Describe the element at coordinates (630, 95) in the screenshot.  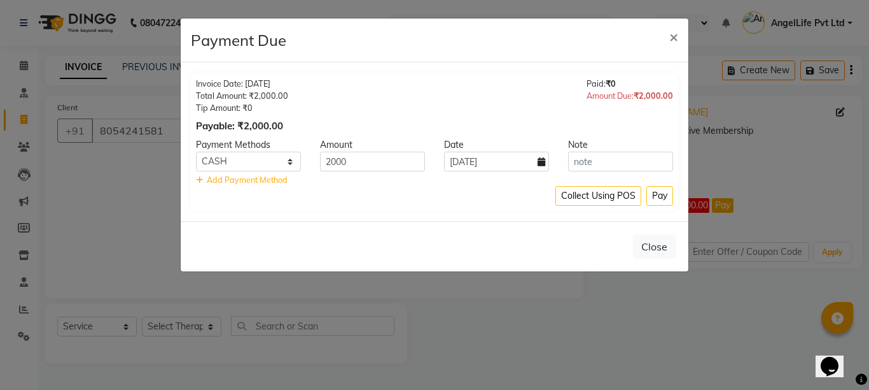
I see `div: Amount Due:` at that location.